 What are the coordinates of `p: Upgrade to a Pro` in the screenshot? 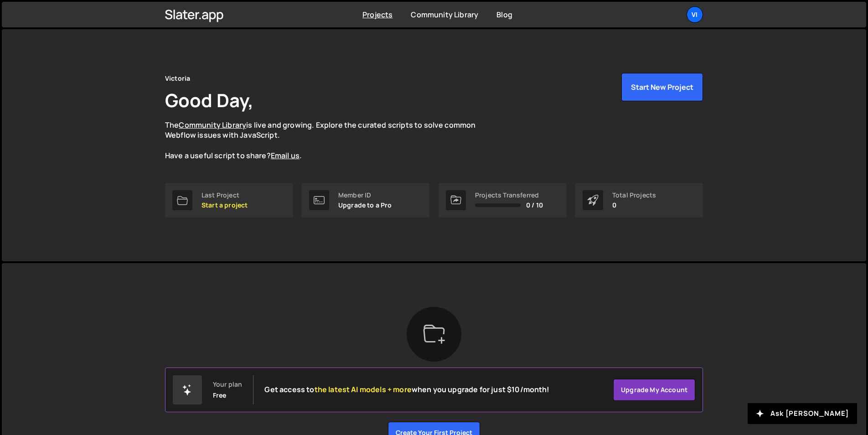 It's located at (365, 205).